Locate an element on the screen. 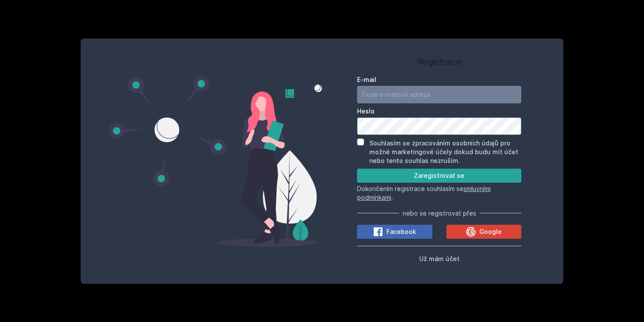  h1: Registrace is located at coordinates (439, 62).